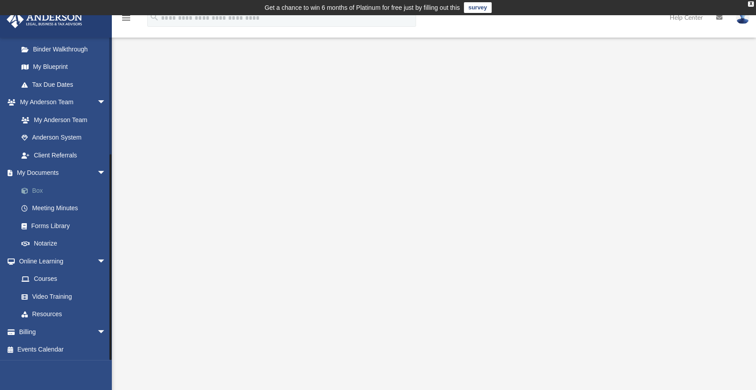 The height and width of the screenshot is (390, 756). I want to click on a: My Documentsarrow_drop_down, so click(63, 173).